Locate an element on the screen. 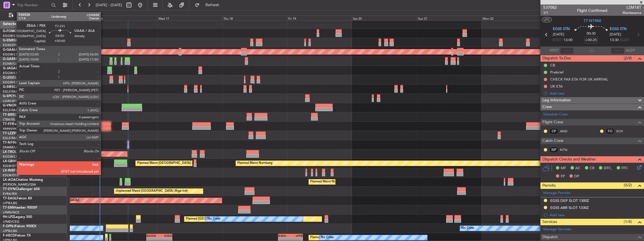 This screenshot has width=644, height=241. span: Services is located at coordinates (550, 222).